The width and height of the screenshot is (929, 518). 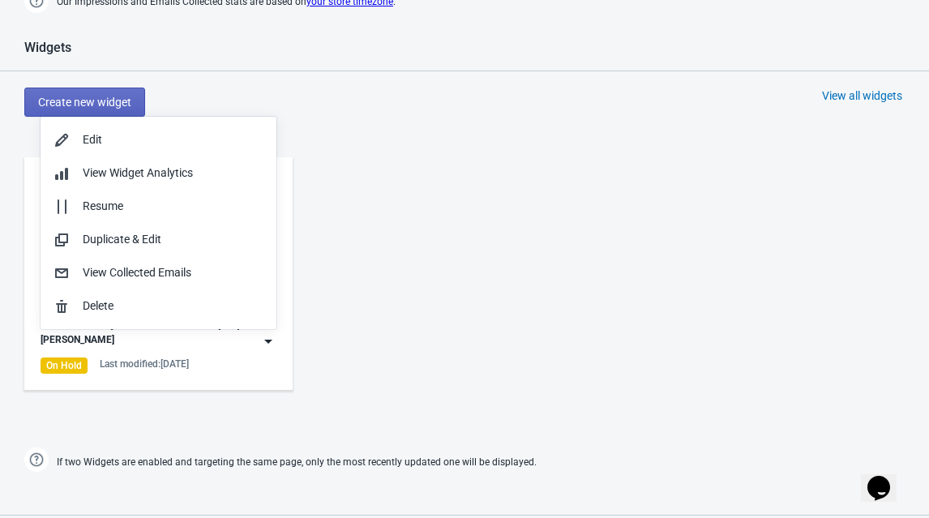 I want to click on button: Delete, so click(x=158, y=306).